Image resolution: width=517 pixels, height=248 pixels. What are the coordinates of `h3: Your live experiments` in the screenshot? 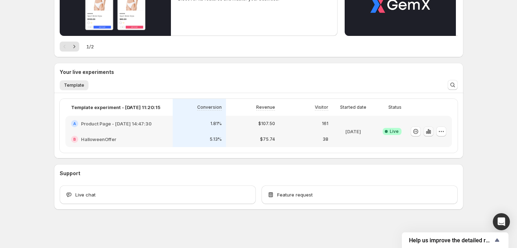 It's located at (87, 72).